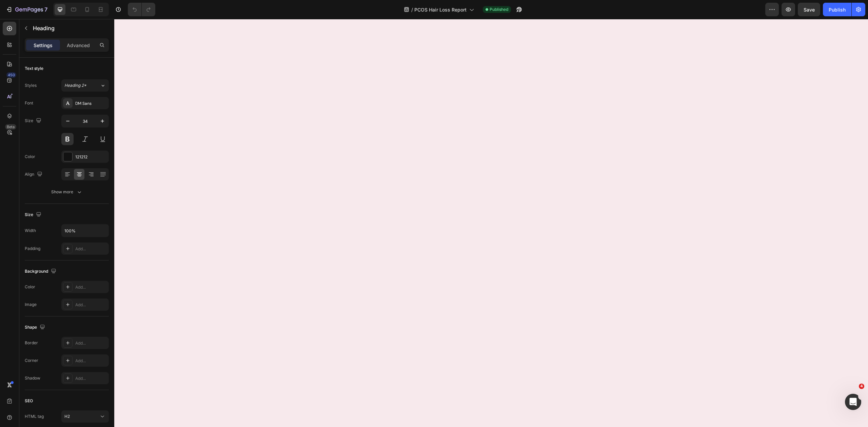 This screenshot has width=868, height=427. What do you see at coordinates (440, 9) in the screenshot?
I see `span: PCOS Hair Loss Report` at bounding box center [440, 9].